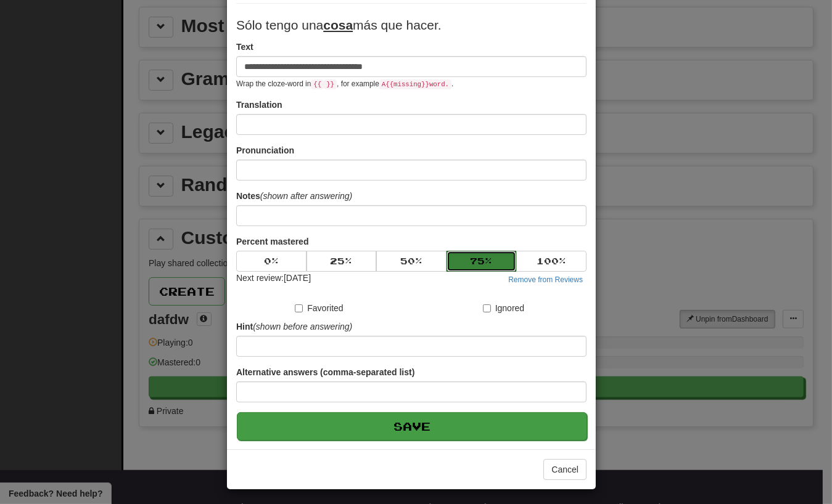 Image resolution: width=832 pixels, height=504 pixels. Describe the element at coordinates (411, 261) in the screenshot. I see `button: 50%` at that location.